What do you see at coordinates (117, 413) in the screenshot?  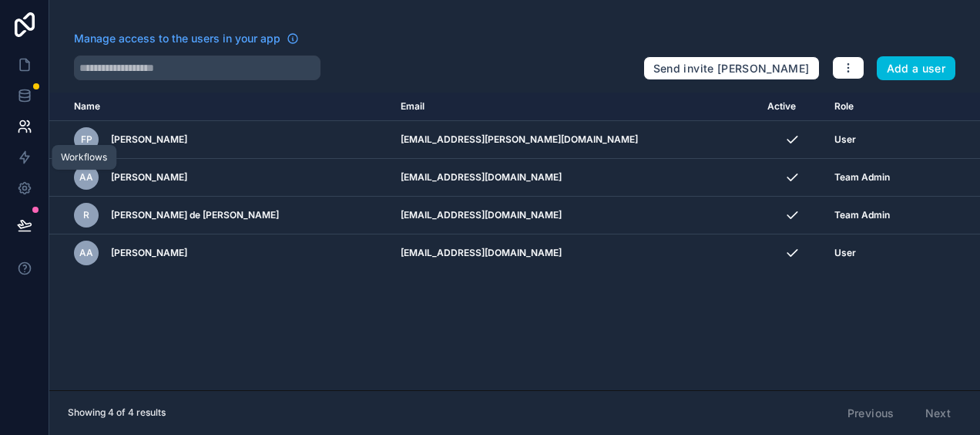 I see `span: Showing 4 of 4 results` at bounding box center [117, 413].